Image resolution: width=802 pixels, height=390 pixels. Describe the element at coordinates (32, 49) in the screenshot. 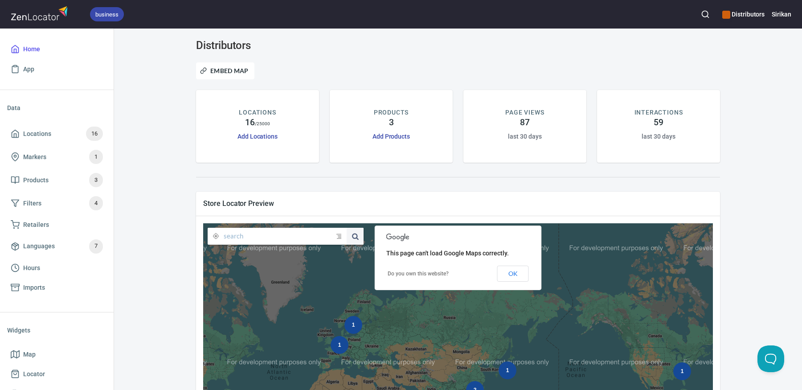

I see `span: Home` at that location.